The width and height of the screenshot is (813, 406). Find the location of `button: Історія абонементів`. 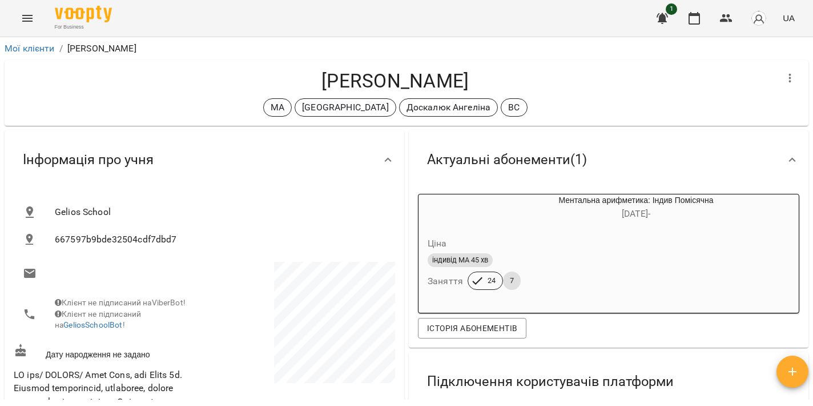

button: Історія абонементів is located at coordinates (472, 328).